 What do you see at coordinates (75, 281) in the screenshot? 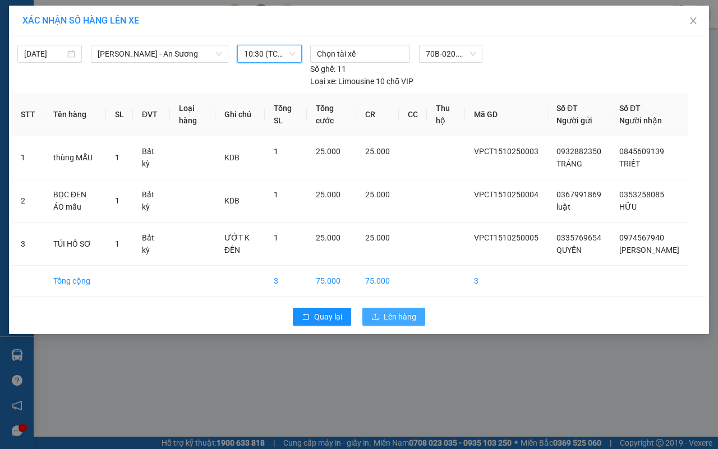
I see `td: Tổng cộng` at bounding box center [75, 281].